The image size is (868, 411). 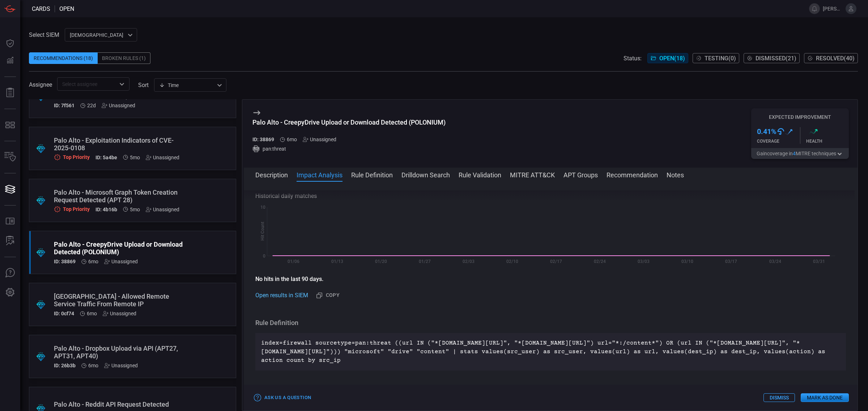 I want to click on button: Detections, so click(x=10, y=61).